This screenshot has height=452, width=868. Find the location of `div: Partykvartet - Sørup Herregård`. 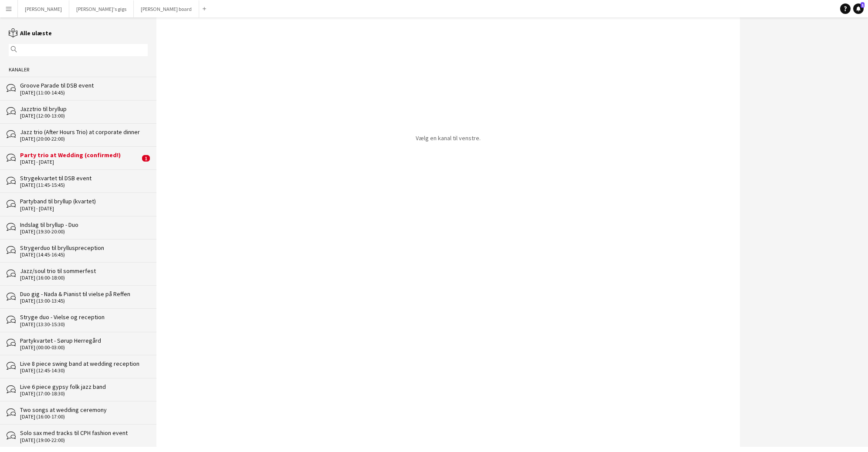

div: Partykvartet - Sørup Herregård is located at coordinates (84, 341).